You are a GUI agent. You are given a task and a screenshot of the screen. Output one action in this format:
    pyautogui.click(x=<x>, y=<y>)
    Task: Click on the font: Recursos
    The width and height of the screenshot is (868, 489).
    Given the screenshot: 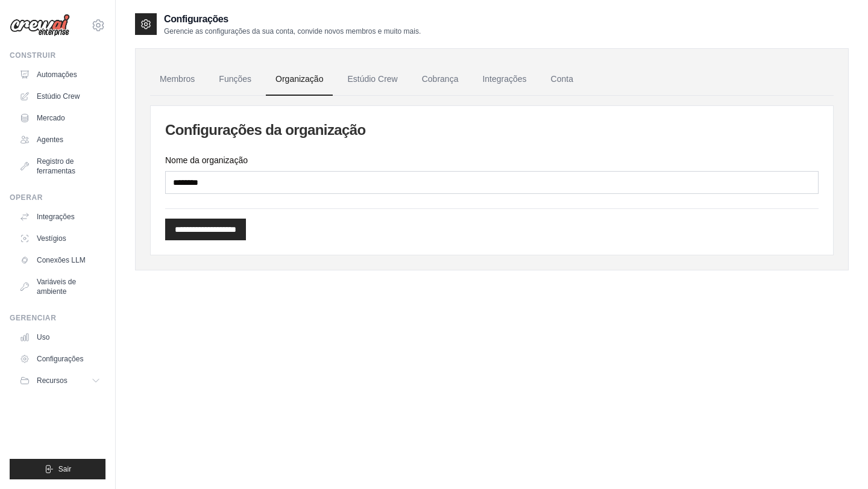 What is the action you would take?
    pyautogui.click(x=52, y=381)
    